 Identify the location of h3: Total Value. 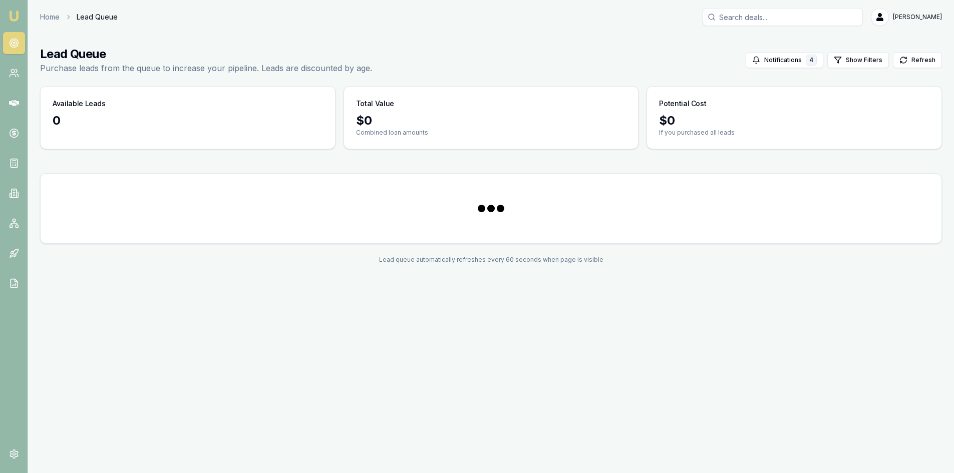
(375, 104).